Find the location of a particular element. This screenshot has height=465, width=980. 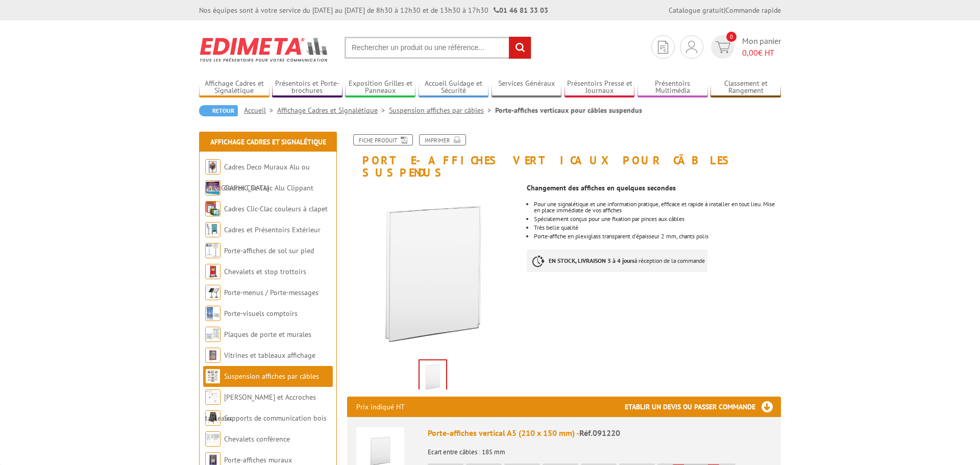

a: Cadres Clic-Clac couleurs à clapet is located at coordinates (275, 209).